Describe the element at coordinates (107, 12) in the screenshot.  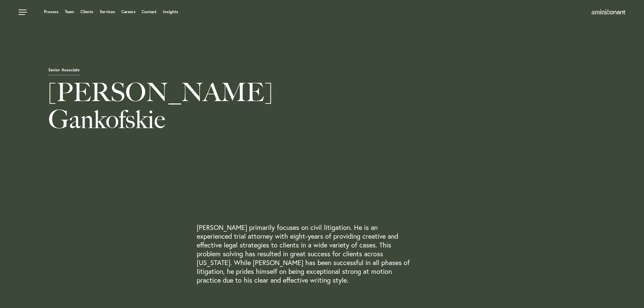
I see `a: Services` at that location.